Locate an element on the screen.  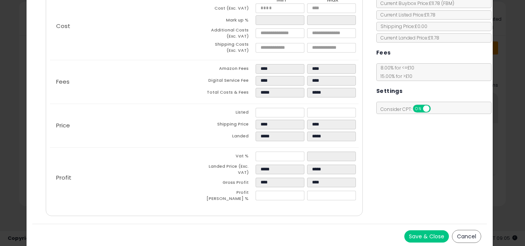
td: Shipping Price is located at coordinates (230, 126).